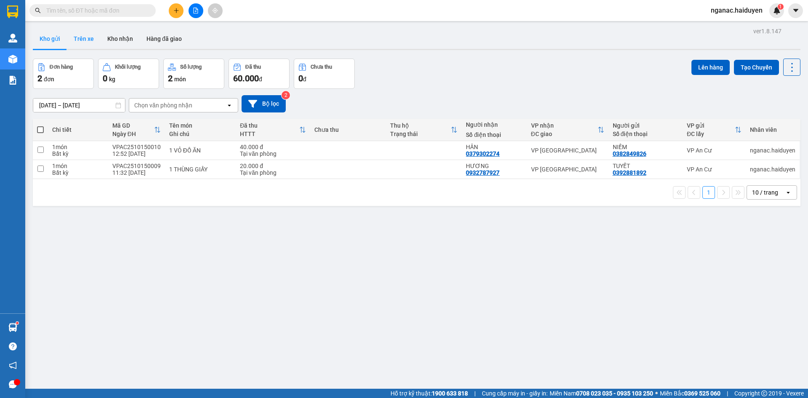  I want to click on sup: 2, so click(286, 95).